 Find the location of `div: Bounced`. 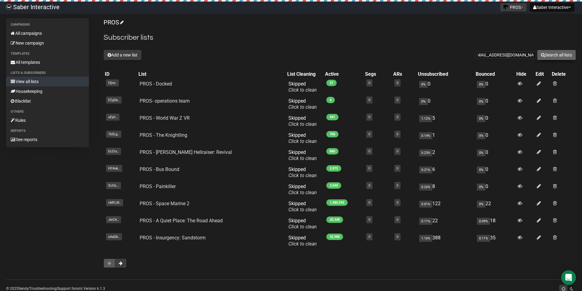

div: Bounced is located at coordinates (492, 74).